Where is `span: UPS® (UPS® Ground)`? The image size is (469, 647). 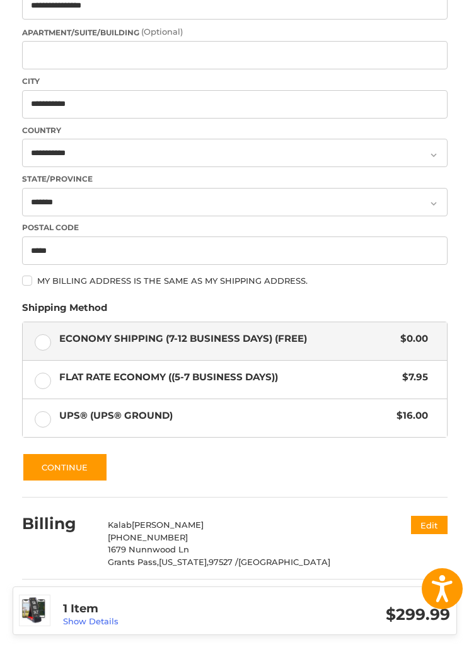
span: UPS® (UPS® Ground) is located at coordinates (225, 416).